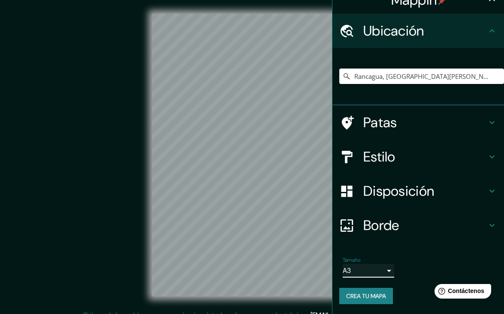  Describe the element at coordinates (418, 123) in the screenshot. I see `div: Patas` at that location.